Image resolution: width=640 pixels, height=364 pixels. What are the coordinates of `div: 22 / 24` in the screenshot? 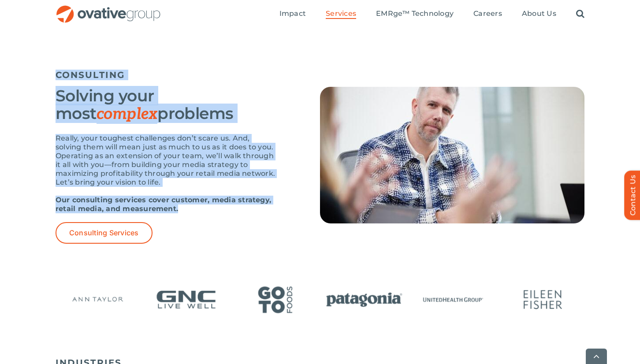 It's located at (364, 301).